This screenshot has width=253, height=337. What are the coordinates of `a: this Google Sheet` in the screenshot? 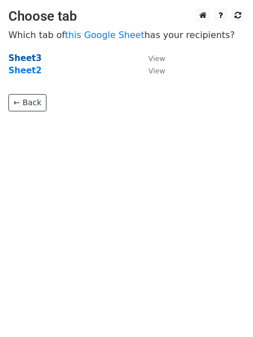 It's located at (105, 35).